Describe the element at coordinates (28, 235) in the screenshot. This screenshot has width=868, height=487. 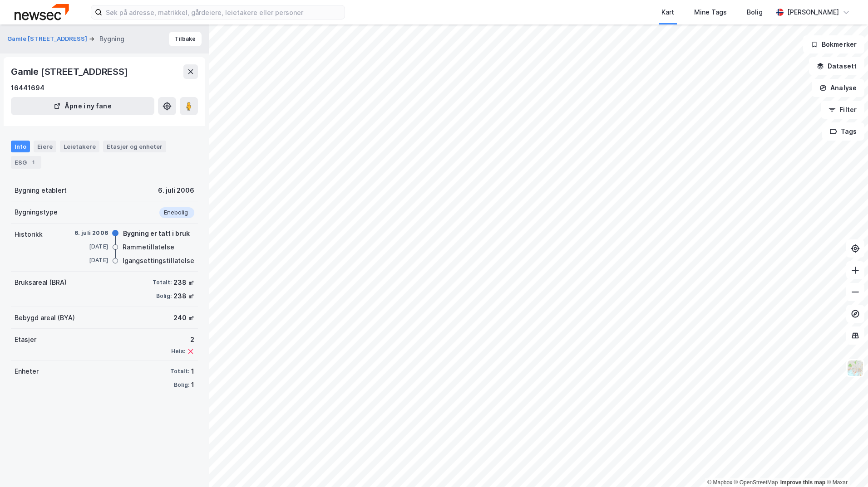
I see `div: Historikk` at that location.